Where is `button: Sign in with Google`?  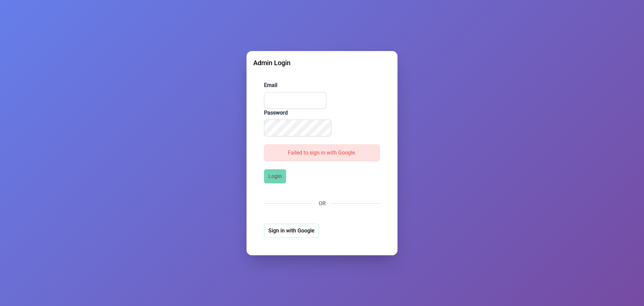 button: Sign in with Google is located at coordinates (292, 231).